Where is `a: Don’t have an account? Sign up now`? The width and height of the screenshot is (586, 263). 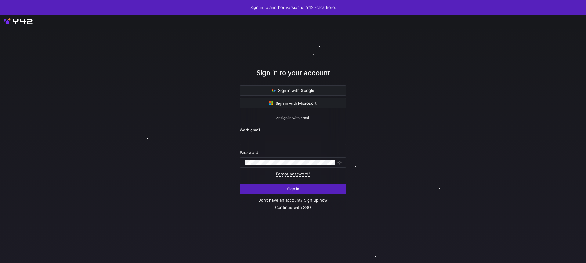
a: Don’t have an account? Sign up now is located at coordinates (293, 200).